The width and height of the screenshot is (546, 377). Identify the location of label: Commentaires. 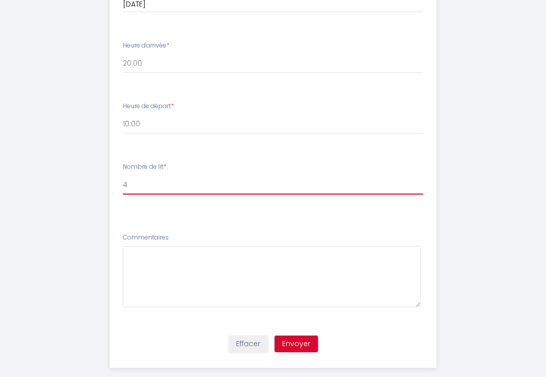
(146, 237).